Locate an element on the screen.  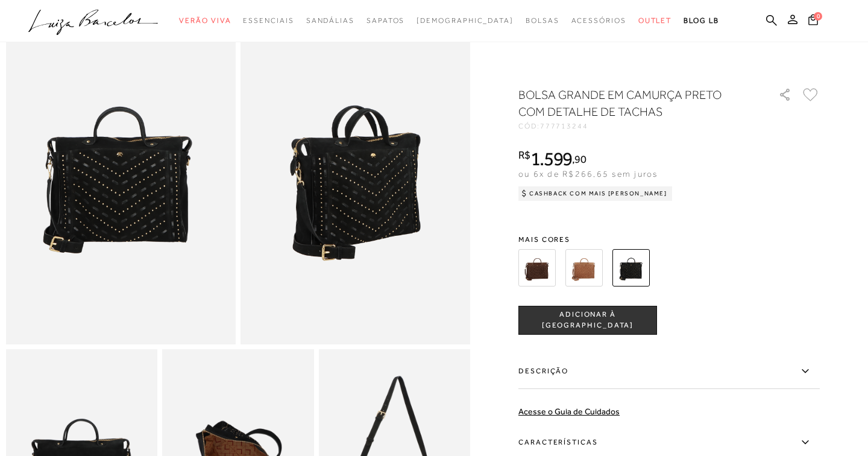
img: BOLSA GRANDE EM CAMURÇA PRETO COM DETALHE DE TACHAS is located at coordinates (631, 268).